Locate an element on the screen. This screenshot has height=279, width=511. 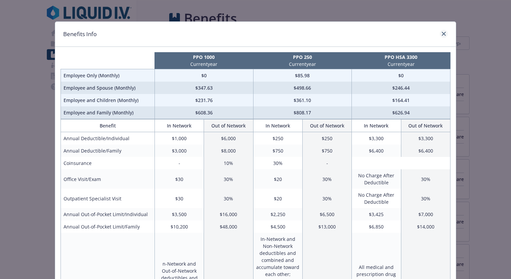
td: Annual Out-of-Pocket Limit/Family is located at coordinates (108, 227).